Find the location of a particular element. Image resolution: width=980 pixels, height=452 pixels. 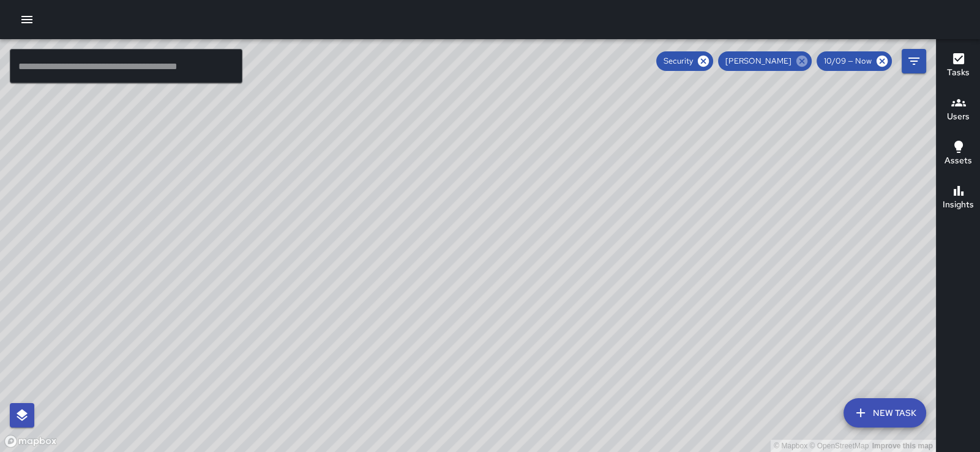

span: 10/09 — Now is located at coordinates (848, 61).